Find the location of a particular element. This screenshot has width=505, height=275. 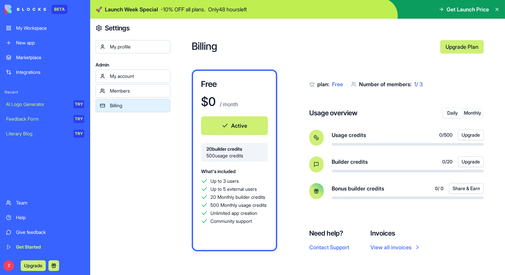

span: Bonus builder credits is located at coordinates (358, 189).